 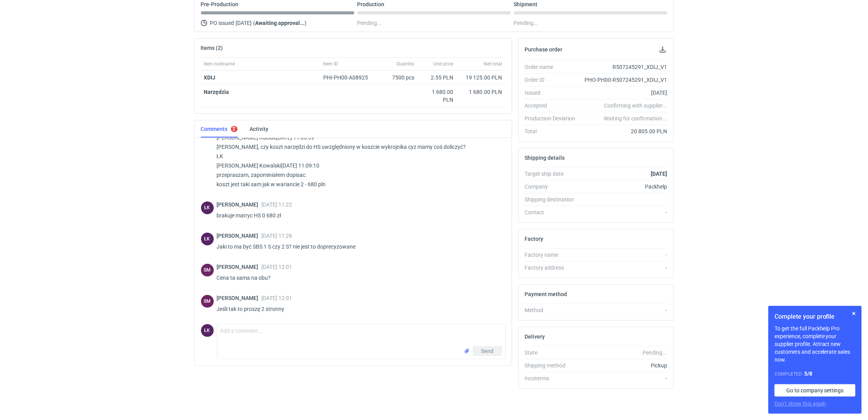 What do you see at coordinates (854, 313) in the screenshot?
I see `button: Skip for now` at bounding box center [854, 313].